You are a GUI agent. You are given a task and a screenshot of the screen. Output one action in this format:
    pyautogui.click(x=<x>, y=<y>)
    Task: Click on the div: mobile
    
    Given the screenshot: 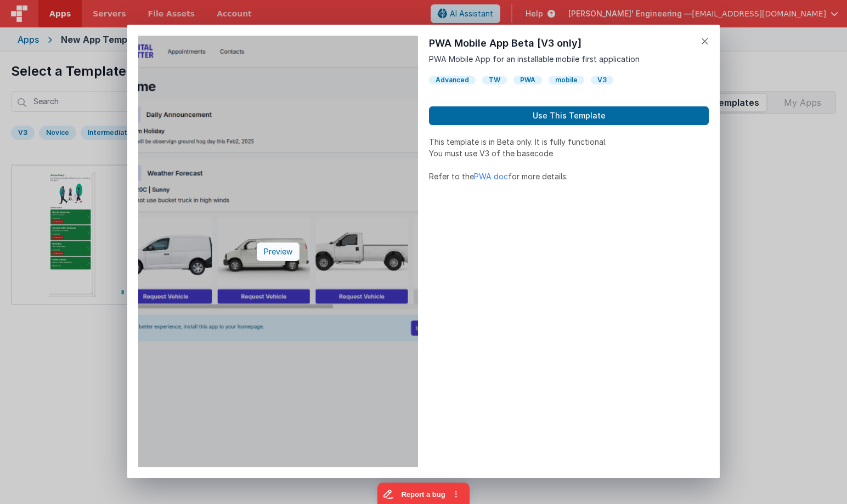 What is the action you would take?
    pyautogui.click(x=566, y=80)
    